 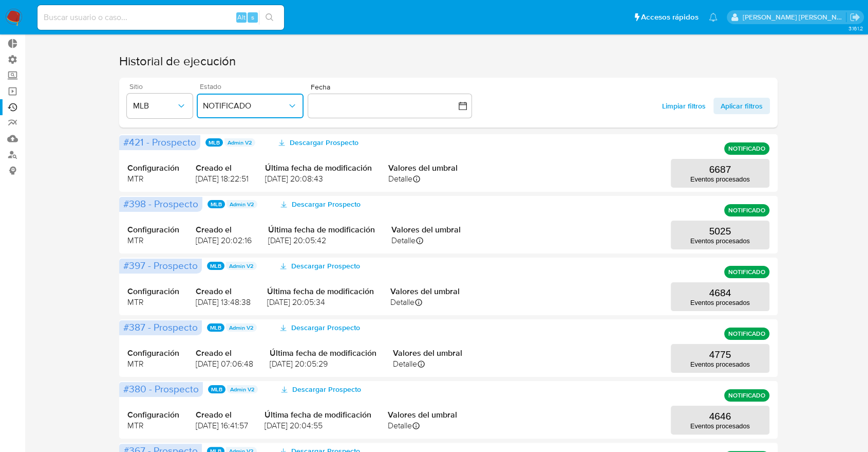 What do you see at coordinates (855, 17) in the screenshot?
I see `a: Salir` at bounding box center [855, 17].